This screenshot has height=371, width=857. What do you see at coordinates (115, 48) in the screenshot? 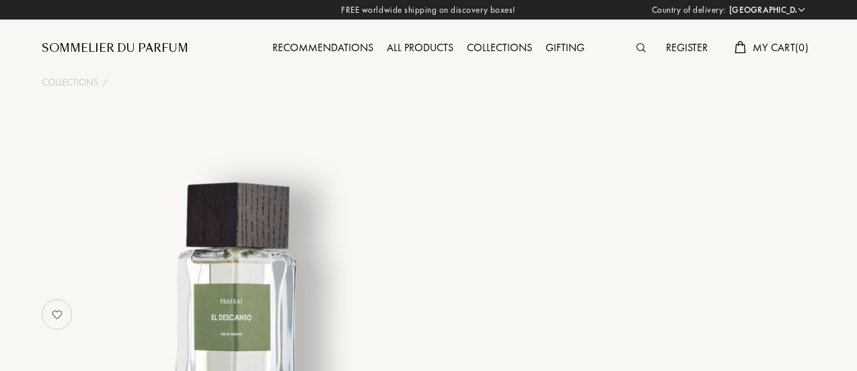
I see `div: Sommelier du Parfum` at bounding box center [115, 48].